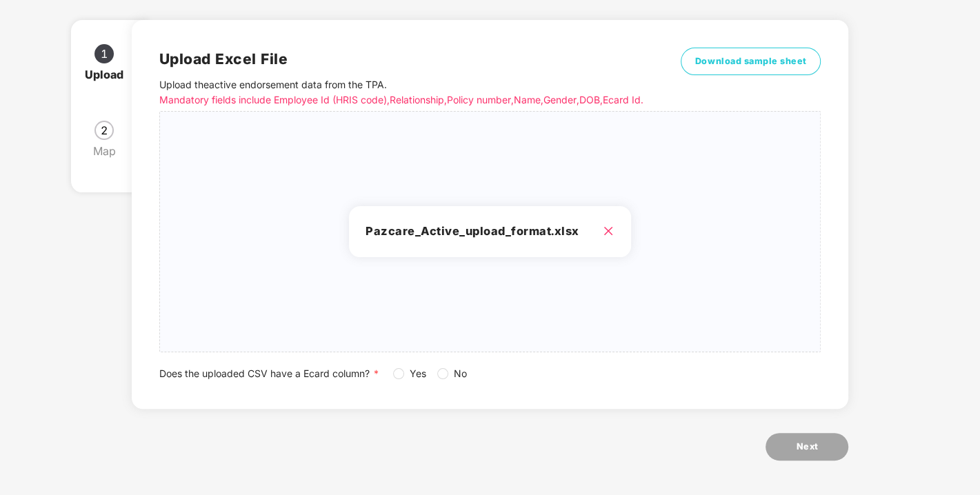  Describe the element at coordinates (490, 232) in the screenshot. I see `h3: Pazcare_Active_upload_format.xlsx` at that location.